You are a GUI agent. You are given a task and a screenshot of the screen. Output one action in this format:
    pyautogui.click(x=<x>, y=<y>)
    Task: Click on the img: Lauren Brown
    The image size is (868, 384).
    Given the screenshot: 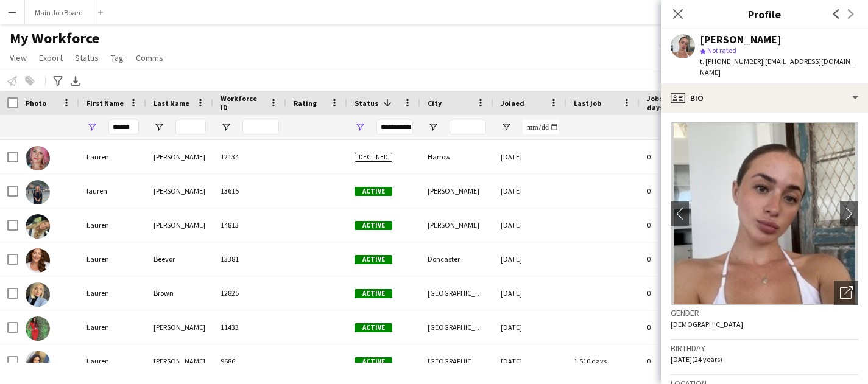 What is the action you would take?
    pyautogui.click(x=37, y=295)
    